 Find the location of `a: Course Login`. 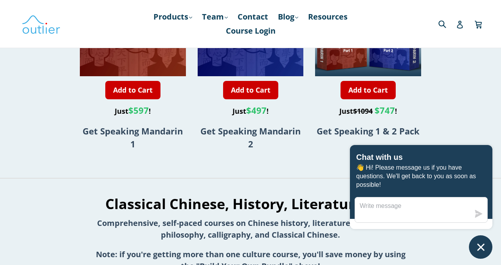

a: Course Login is located at coordinates (251, 31).